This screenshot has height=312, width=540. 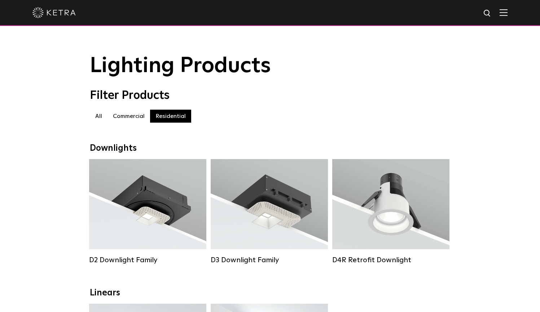 I want to click on a: D3 Downlight Family Lumen Output:700 / 900 / 1100Colors:White / Black / Silver / Bronze / Paintab..., so click(x=269, y=211).